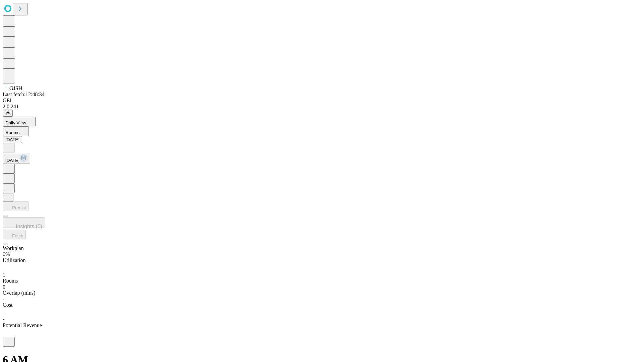  Describe the element at coordinates (16, 88) in the screenshot. I see `span: GJSH` at that location.